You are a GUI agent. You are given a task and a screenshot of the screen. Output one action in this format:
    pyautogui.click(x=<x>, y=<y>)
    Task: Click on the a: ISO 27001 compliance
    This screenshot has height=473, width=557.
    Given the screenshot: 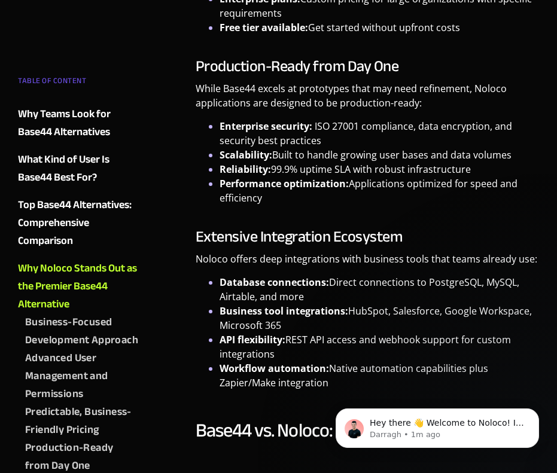 What is the action you would take?
    pyautogui.click(x=364, y=126)
    